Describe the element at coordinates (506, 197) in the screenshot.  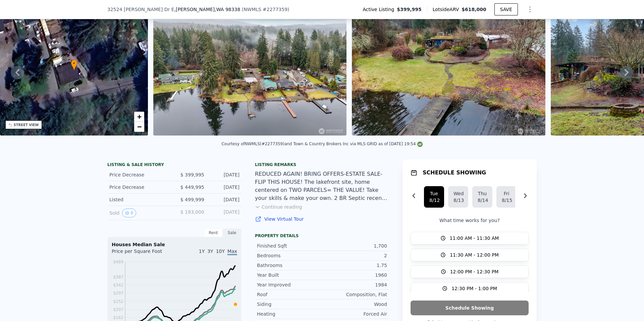
I see `button: Fri8/15` at that location.